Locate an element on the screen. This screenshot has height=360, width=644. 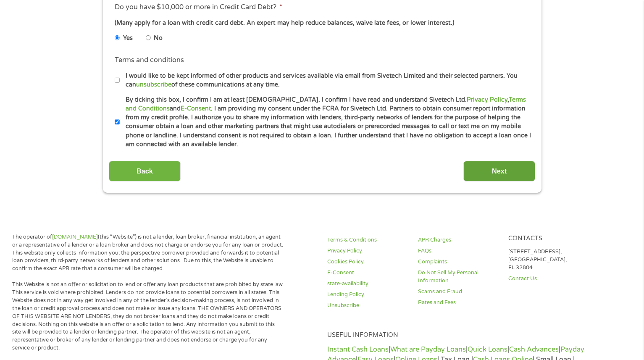
a: APR Charges is located at coordinates (458, 240).